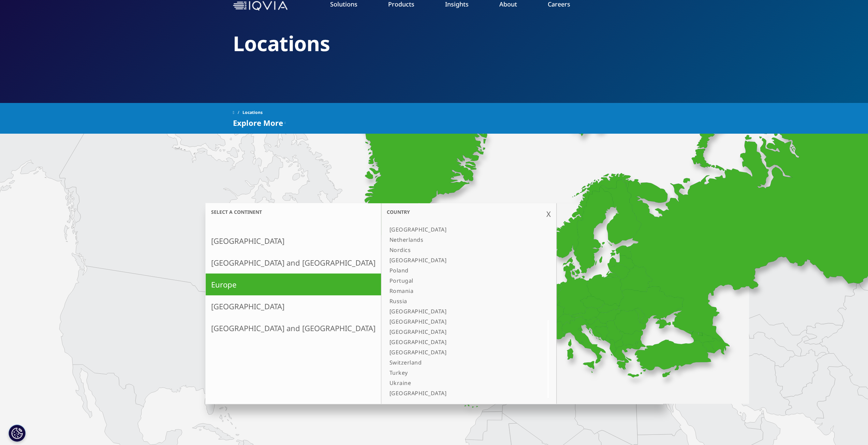 This screenshot has width=868, height=445. Describe the element at coordinates (293, 212) in the screenshot. I see `h3: Select a continent` at that location.